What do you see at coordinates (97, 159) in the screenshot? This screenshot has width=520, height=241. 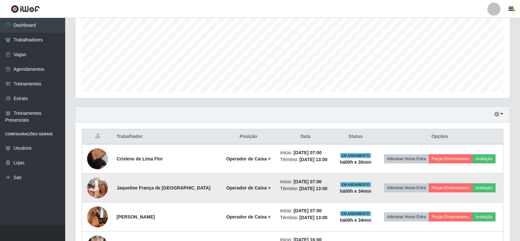 I see `img: 1710860479647.jpeg` at bounding box center [97, 159].